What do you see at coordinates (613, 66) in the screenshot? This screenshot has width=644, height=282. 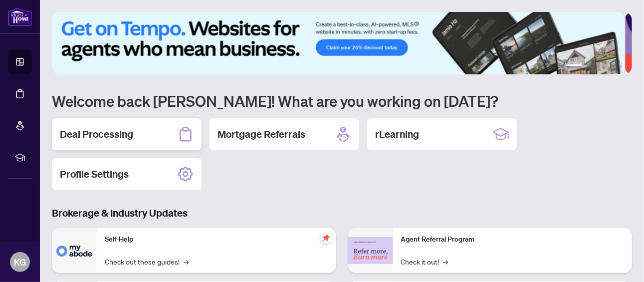 I see `button: 5` at bounding box center [613, 66].